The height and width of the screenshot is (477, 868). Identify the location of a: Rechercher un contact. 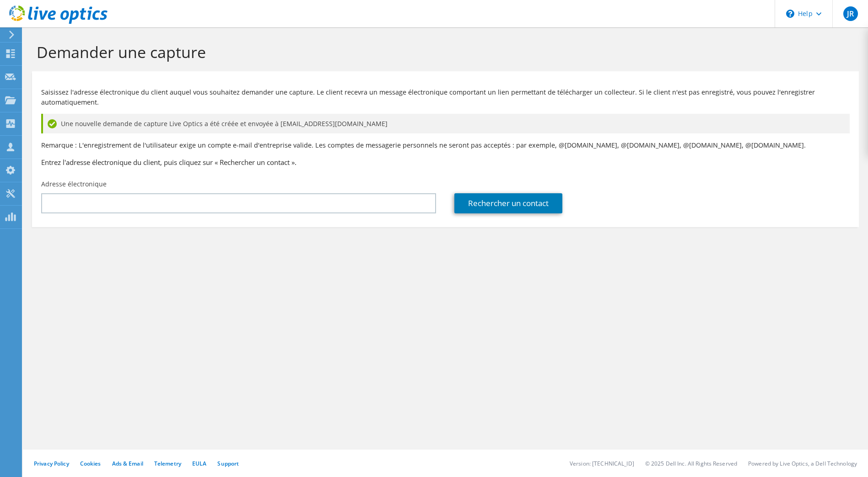
(508, 204).